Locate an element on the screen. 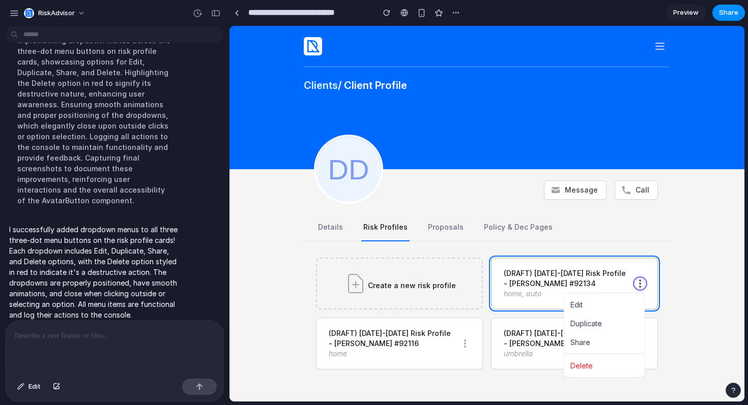 This screenshot has height=405, width=748. span: RiskAdvisor is located at coordinates (56, 13).